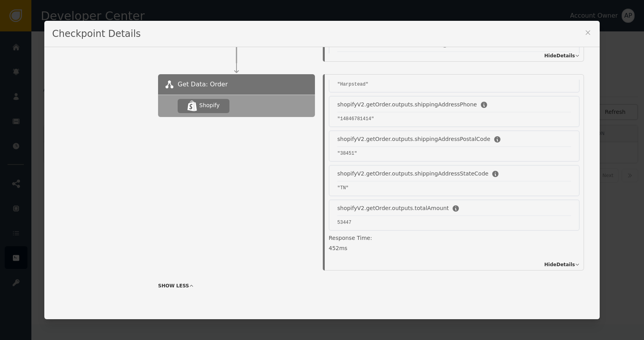 The height and width of the screenshot is (340, 644). What do you see at coordinates (413, 173) in the screenshot?
I see `div: shopifyV2.getOrder.outputs.shippingAddressStateCode` at bounding box center [413, 173].